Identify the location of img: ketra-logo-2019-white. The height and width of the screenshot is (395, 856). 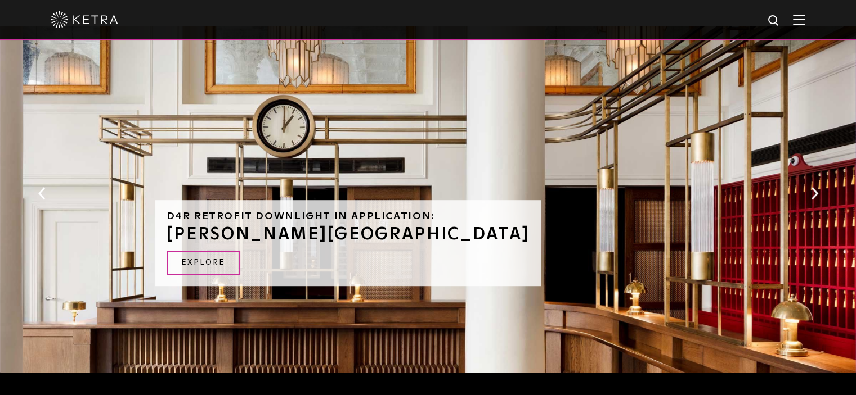
(84, 20).